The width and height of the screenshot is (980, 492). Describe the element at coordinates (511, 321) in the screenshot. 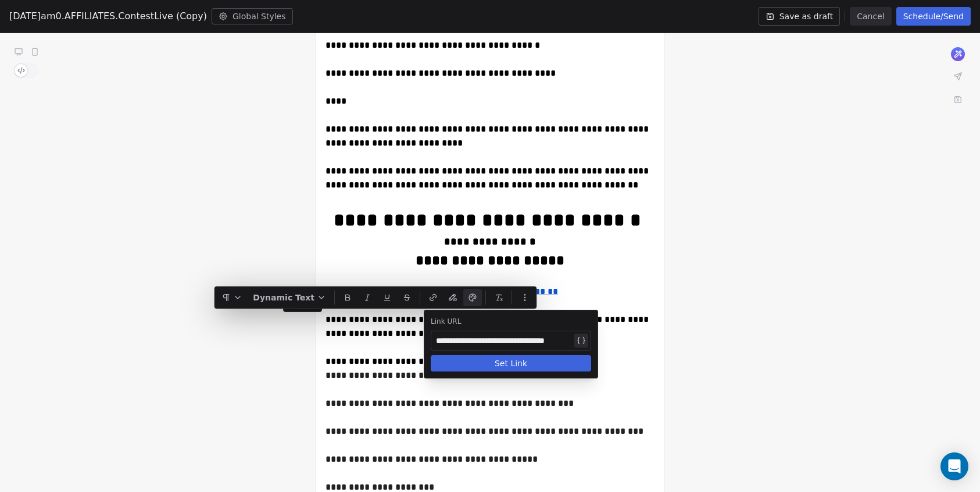

I see `div: Link URL` at that location.